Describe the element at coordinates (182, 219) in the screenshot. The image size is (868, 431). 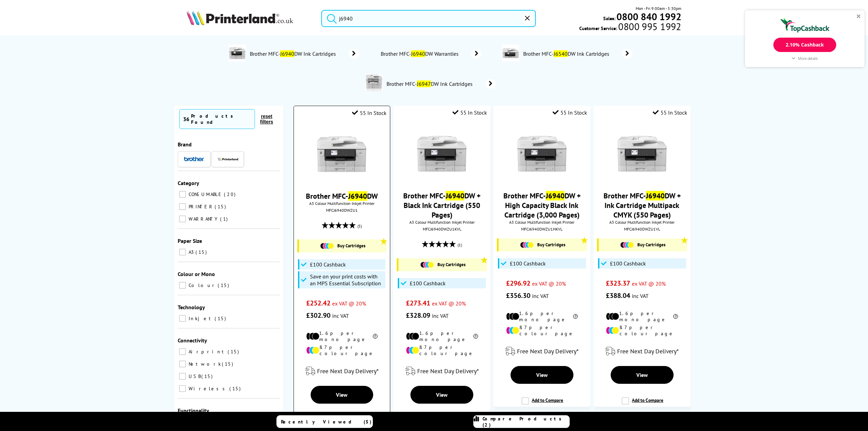
I see `input: WARRANTY 1` at that location.